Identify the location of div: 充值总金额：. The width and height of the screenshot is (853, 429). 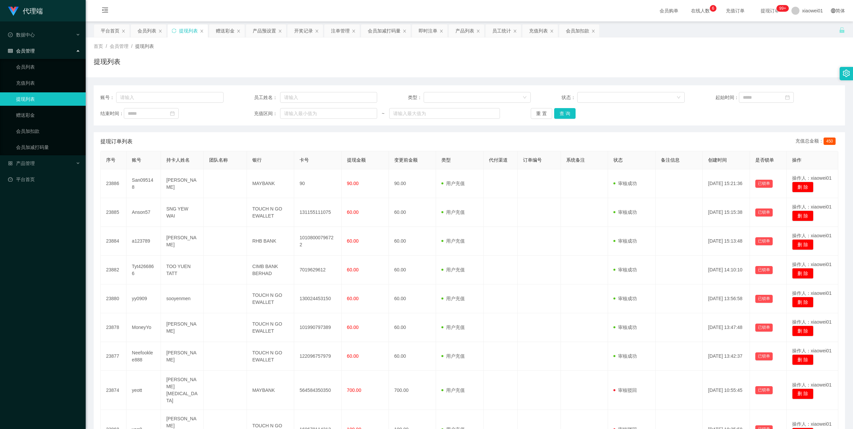
(817, 142).